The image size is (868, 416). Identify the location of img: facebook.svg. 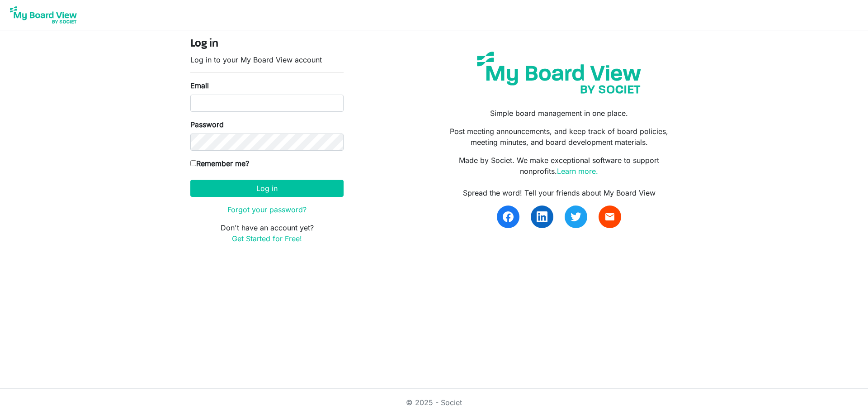
(508, 216).